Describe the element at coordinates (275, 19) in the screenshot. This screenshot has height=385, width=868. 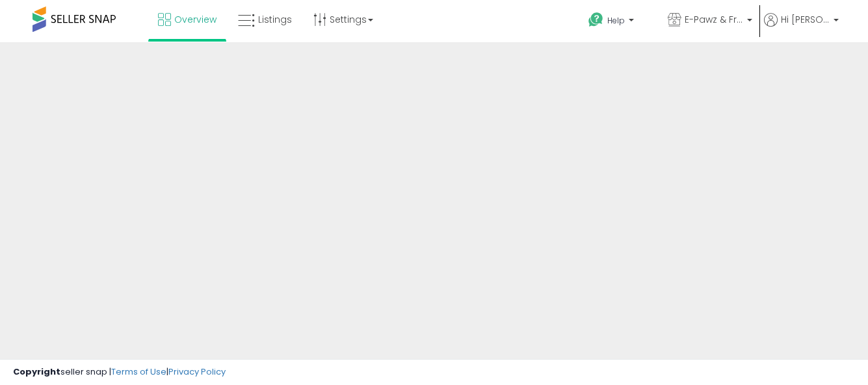
I see `span: Listings` at that location.